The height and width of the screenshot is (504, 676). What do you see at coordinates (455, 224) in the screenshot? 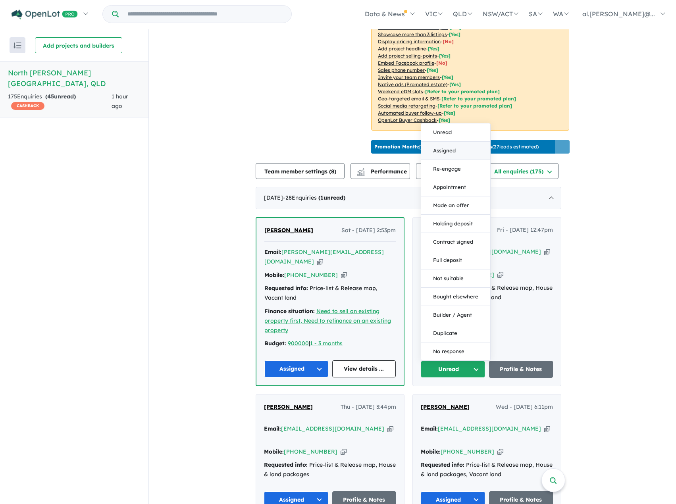
I see `button: Holding deposit` at bounding box center [455, 224].